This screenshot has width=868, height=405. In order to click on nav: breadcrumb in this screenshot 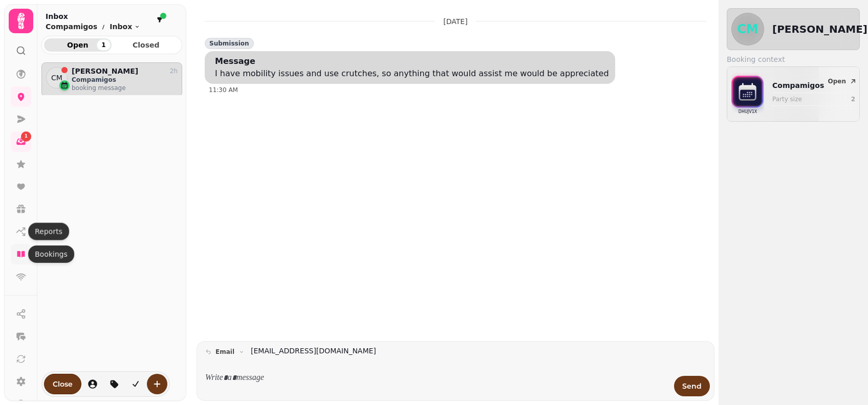, I will do `click(93, 26)`.